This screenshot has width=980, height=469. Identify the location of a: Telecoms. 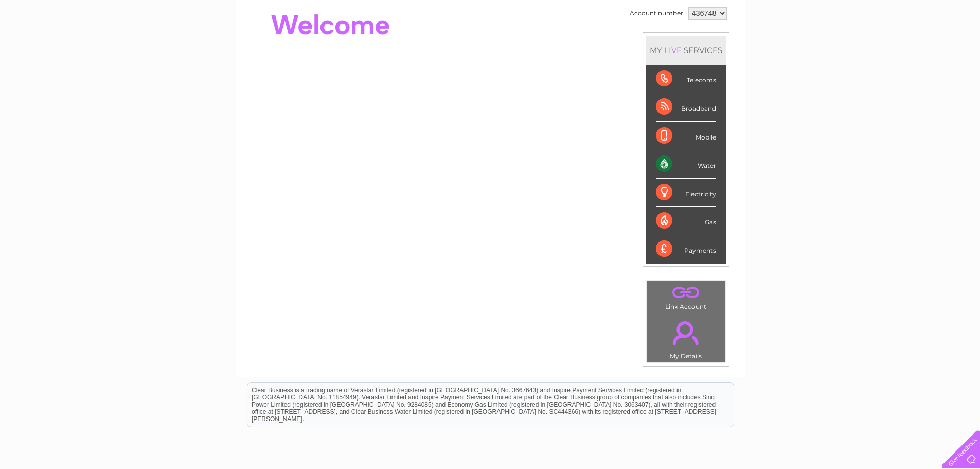
(869, 48).